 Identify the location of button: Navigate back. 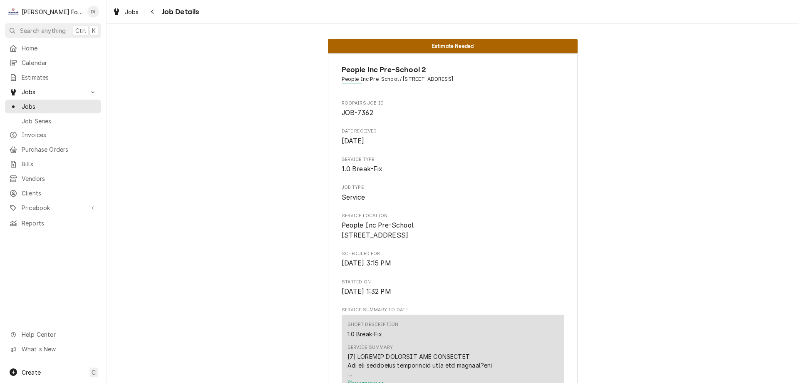
(153, 12).